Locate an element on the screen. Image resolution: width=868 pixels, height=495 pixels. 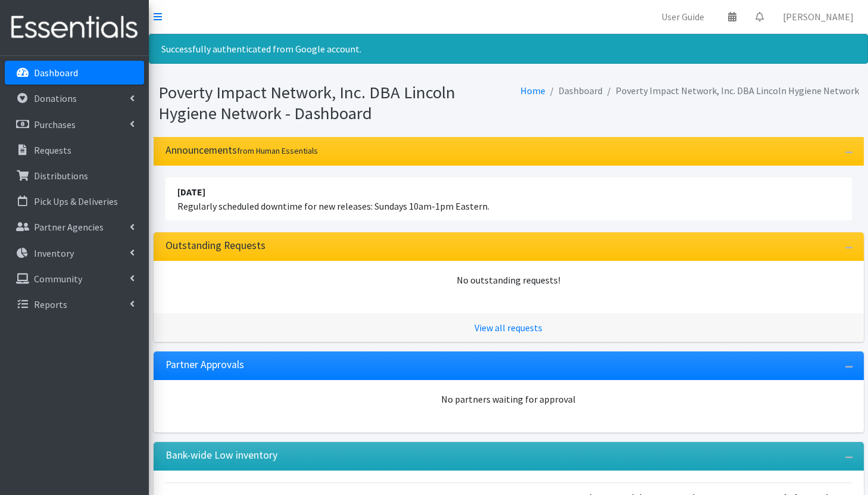
li: Poverty Impact Network, Inc. DBA Lincoln Hygiene Network is located at coordinates (730, 91).